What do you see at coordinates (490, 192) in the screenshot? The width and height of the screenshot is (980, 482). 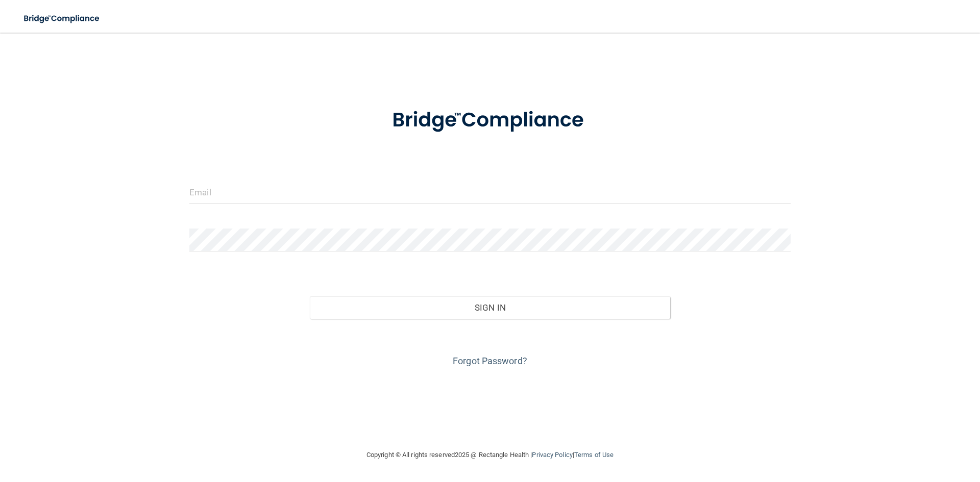 I see `input: Email` at bounding box center [490, 192].